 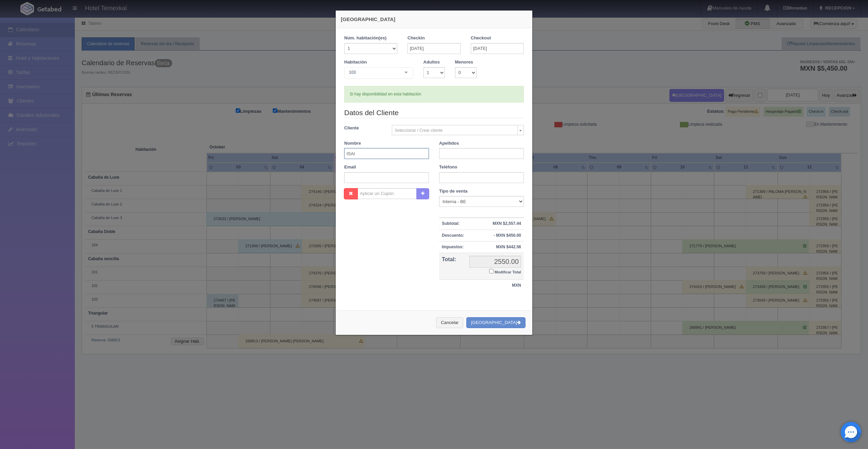 What do you see at coordinates (363, 128) in the screenshot?
I see `label: Cliente` at bounding box center [363, 128].